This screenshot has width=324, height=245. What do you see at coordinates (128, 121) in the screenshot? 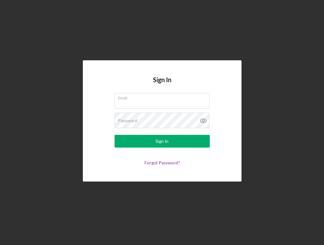
I see `label: Password` at bounding box center [128, 121].